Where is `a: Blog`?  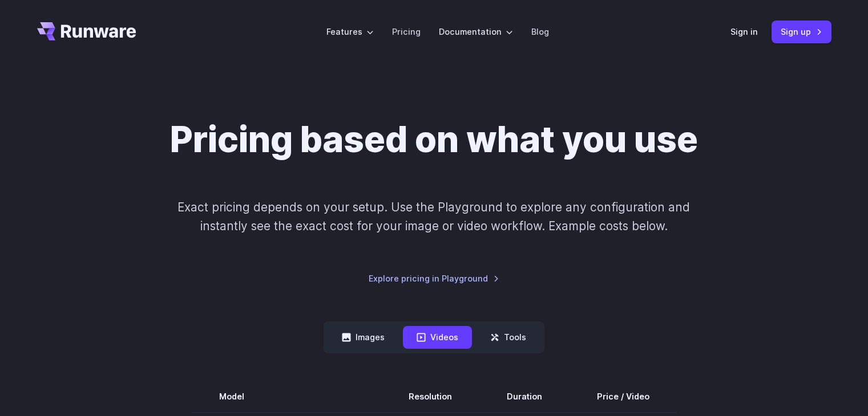
a: Blog is located at coordinates (540, 31).